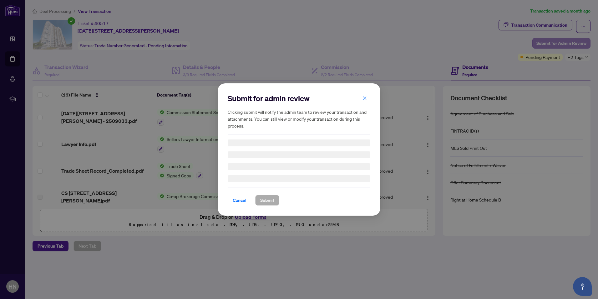 Image resolution: width=598 pixels, height=299 pixels. Describe the element at coordinates (299, 119) in the screenshot. I see `h5: Clicking submit will notify the admin team to review your transaction and attachments. You can st...` at that location.